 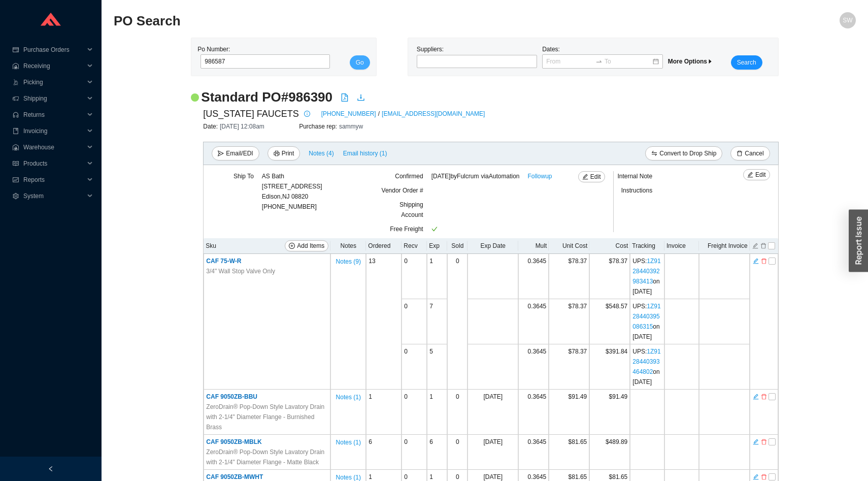 What do you see at coordinates (311, 246) in the screenshot?
I see `span: Add Items` at bounding box center [311, 246].